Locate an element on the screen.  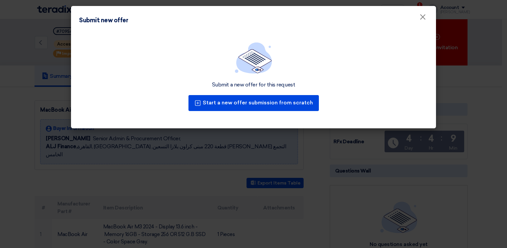
div: Submit new offer is located at coordinates (104, 20).